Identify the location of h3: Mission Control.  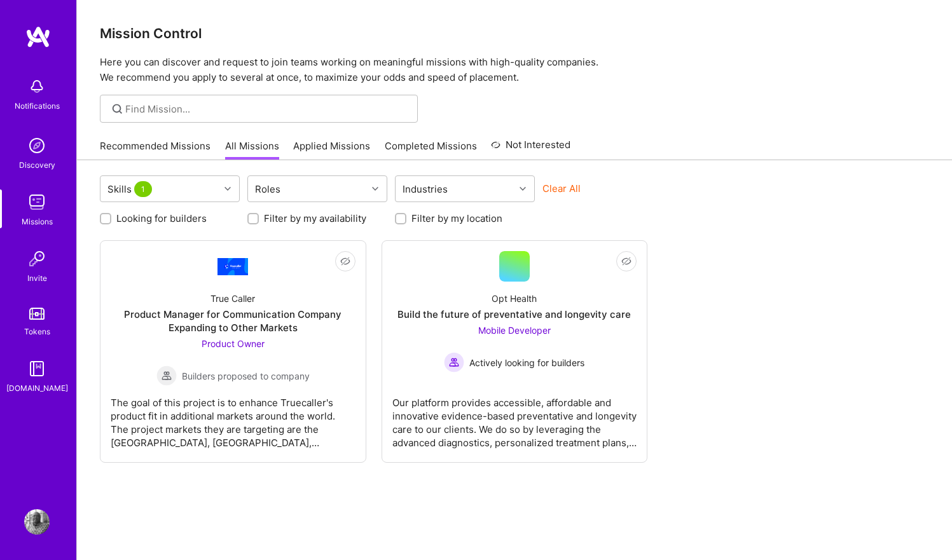
(515, 33).